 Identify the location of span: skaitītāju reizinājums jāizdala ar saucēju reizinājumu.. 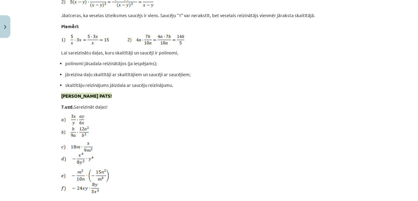
(119, 85).